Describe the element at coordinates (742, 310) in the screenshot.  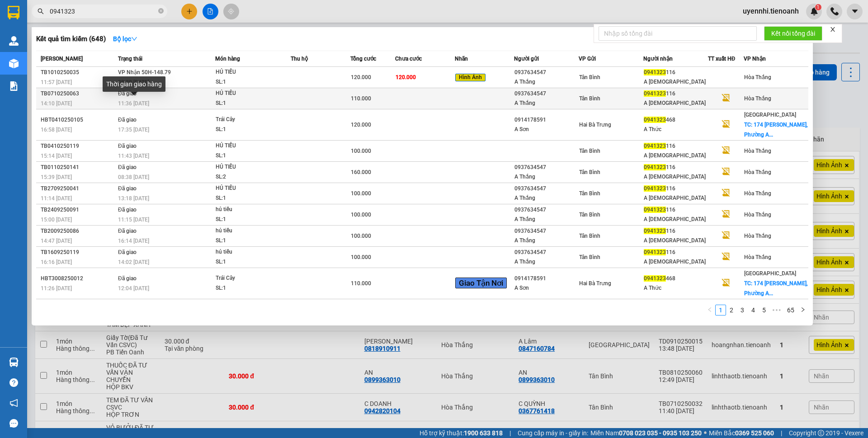
I see `li: 3` at that location.